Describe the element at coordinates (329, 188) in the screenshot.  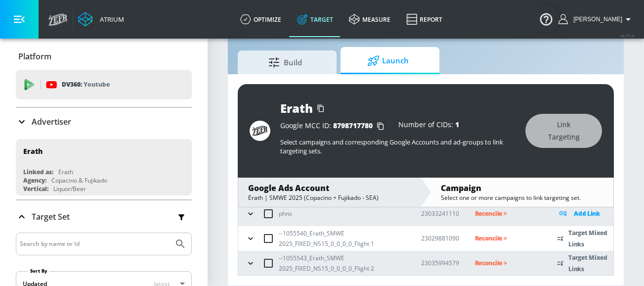
I see `div: Google Ads Account` at that location.